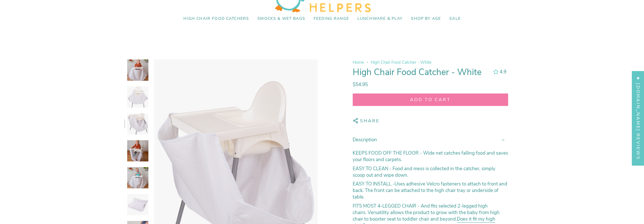 The width and height of the screenshot is (644, 224). Describe the element at coordinates (426, 19) in the screenshot. I see `a: Shop by Age` at that location.